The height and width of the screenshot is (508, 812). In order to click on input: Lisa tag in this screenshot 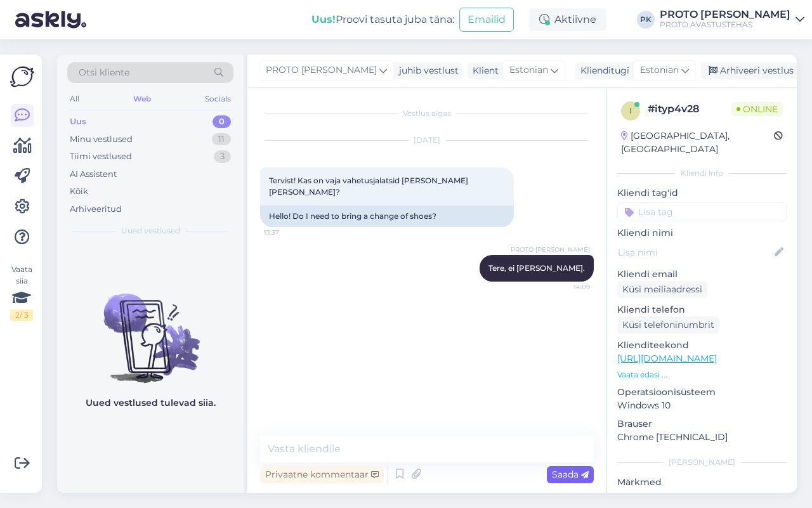, I will do `click(701, 212)`.